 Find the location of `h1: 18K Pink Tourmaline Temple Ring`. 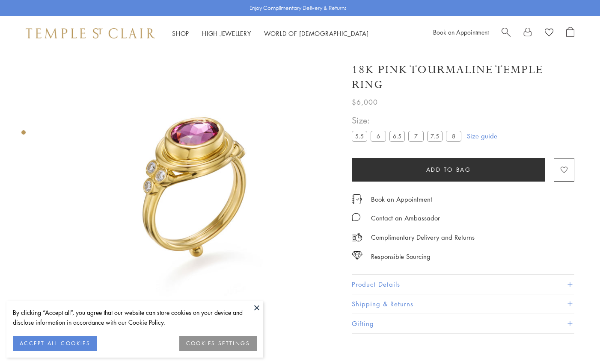

h1: 18K Pink Tourmaline Temple Ring is located at coordinates (463, 78).